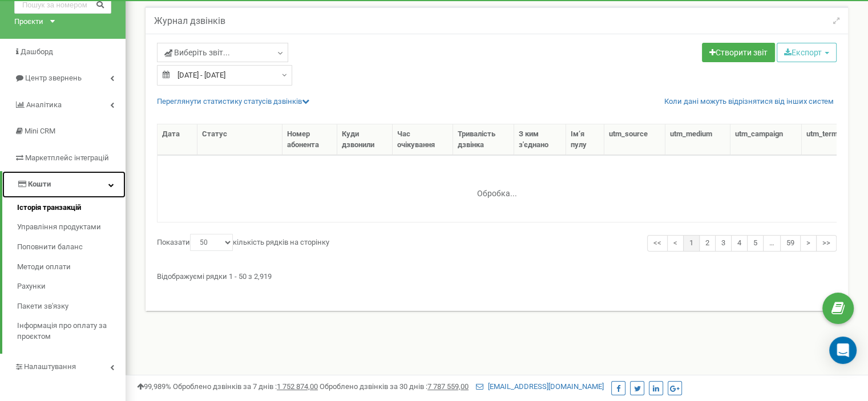  What do you see at coordinates (634, 140) in the screenshot?
I see `th: utm_sourcе` at bounding box center [634, 140].